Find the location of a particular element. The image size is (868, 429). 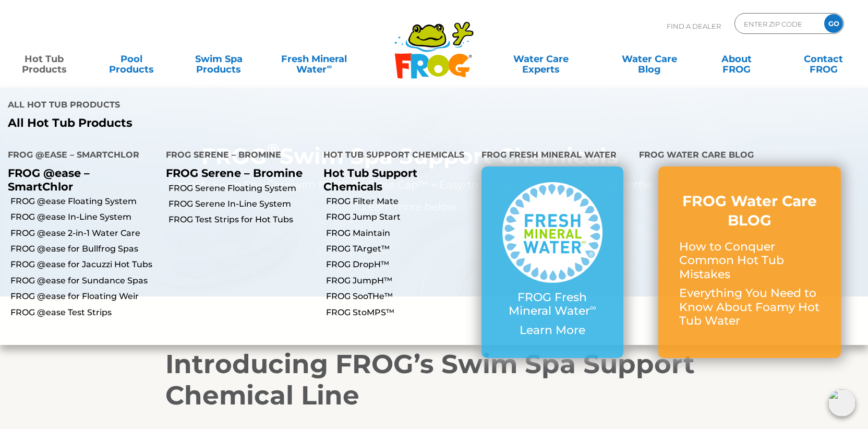

a: FROG @ease for Sundance Spas is located at coordinates (84, 281).